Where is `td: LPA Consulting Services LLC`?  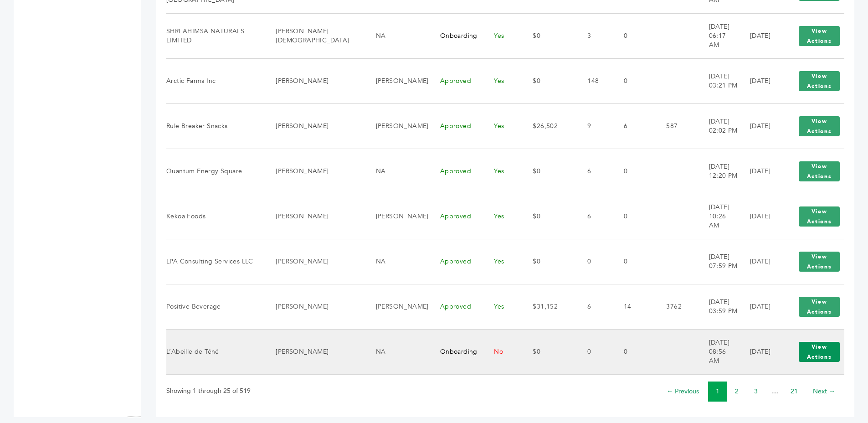
td: LPA Consulting Services LLC is located at coordinates (215, 261).